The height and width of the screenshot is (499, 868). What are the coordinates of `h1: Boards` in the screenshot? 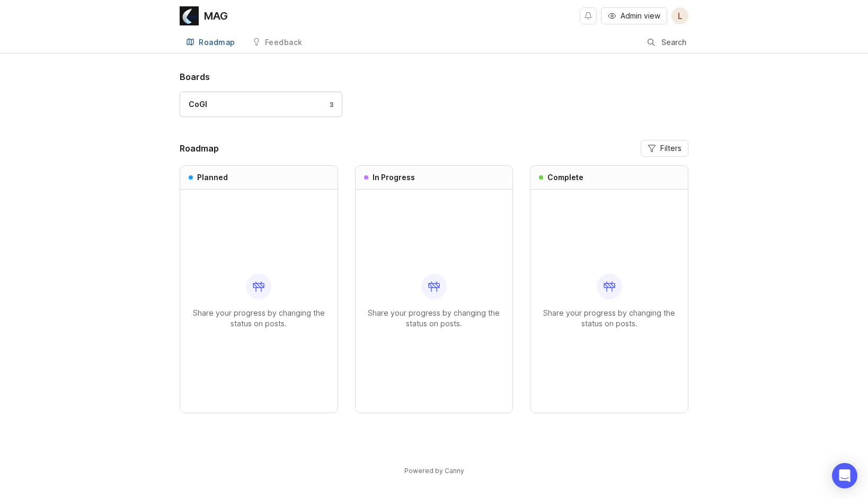 It's located at (434, 77).